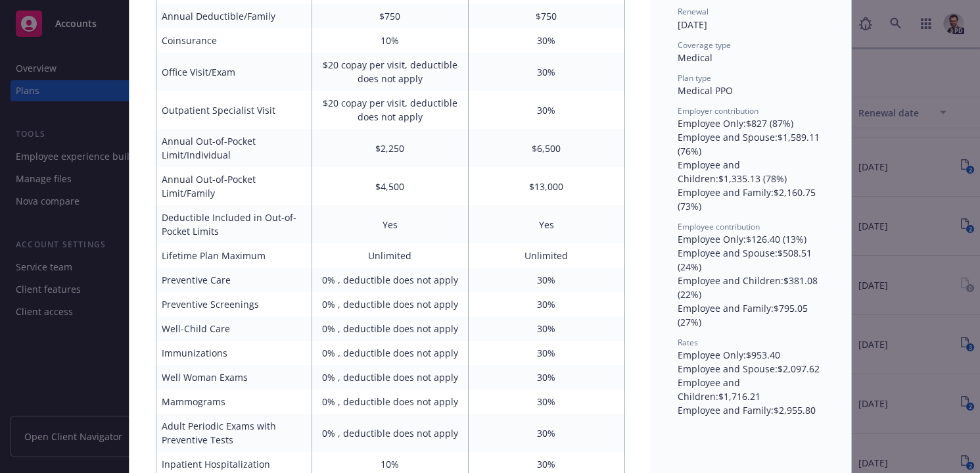 Image resolution: width=980 pixels, height=473 pixels. I want to click on td: Adult Periodic Exams with Preventive Tests, so click(234, 433).